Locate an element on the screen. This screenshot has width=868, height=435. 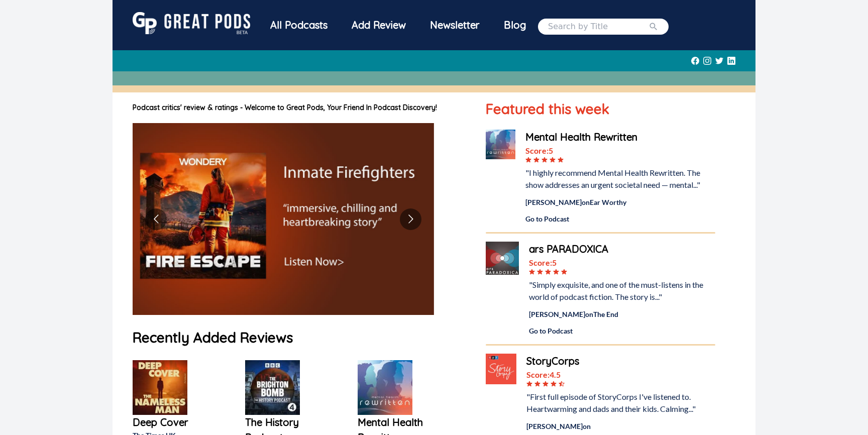
div: "I highly recommend Mental Health Rewritten. The show addresses an urgent societal need — mental..." is located at coordinates (620, 179).